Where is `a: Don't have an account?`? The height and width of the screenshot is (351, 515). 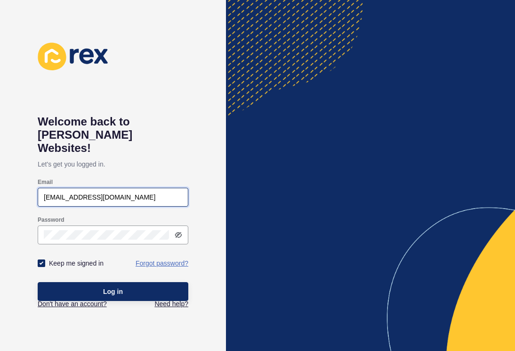
a: Don't have an account? is located at coordinates (72, 303).